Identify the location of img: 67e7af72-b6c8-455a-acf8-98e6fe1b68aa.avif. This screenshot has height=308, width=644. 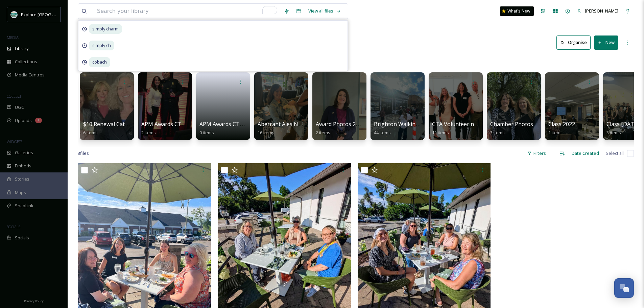
(14, 15).